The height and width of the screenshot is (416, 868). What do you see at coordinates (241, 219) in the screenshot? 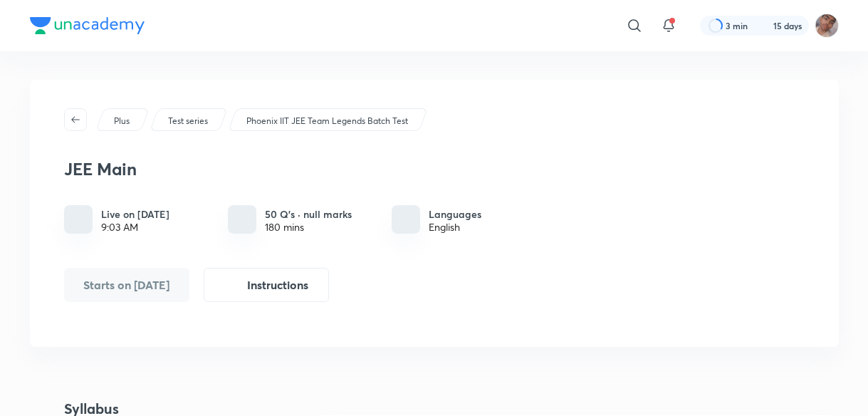
I see `img: quiz info` at bounding box center [241, 219].